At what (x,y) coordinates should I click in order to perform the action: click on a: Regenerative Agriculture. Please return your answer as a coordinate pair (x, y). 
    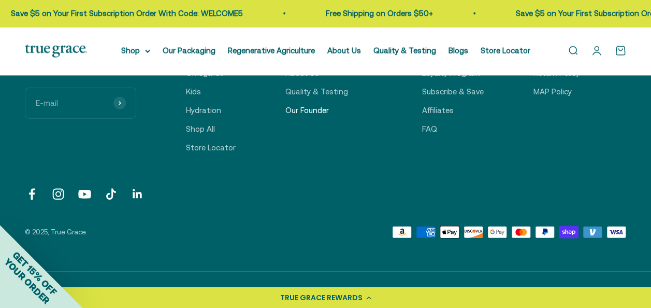
    Looking at the image, I should click on (271, 50).